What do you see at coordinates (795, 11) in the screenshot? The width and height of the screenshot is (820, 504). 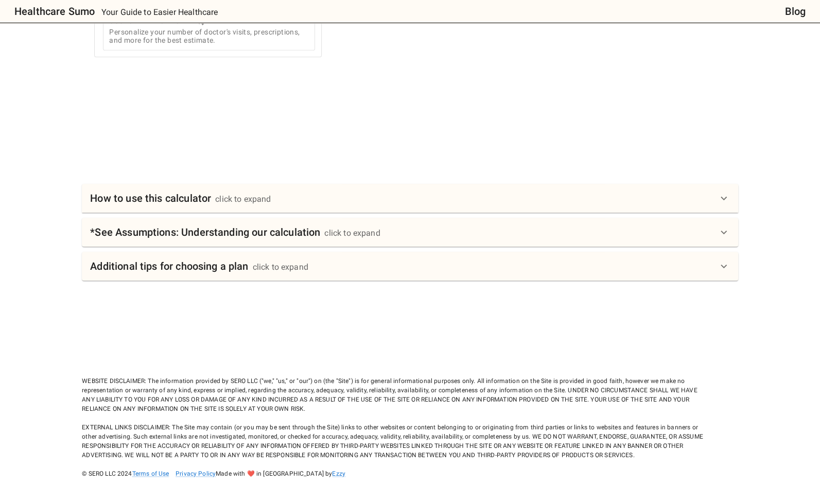 I see `a: Blog` at bounding box center [795, 11].